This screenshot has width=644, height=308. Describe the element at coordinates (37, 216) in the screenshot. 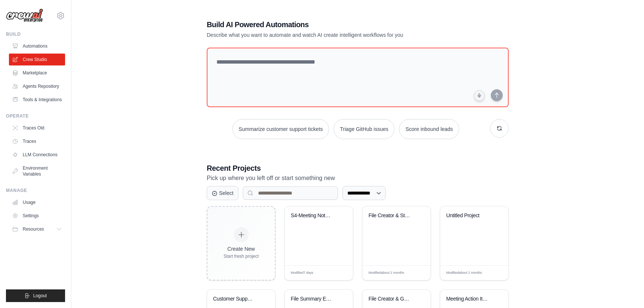

I see `a: Settings` at that location.